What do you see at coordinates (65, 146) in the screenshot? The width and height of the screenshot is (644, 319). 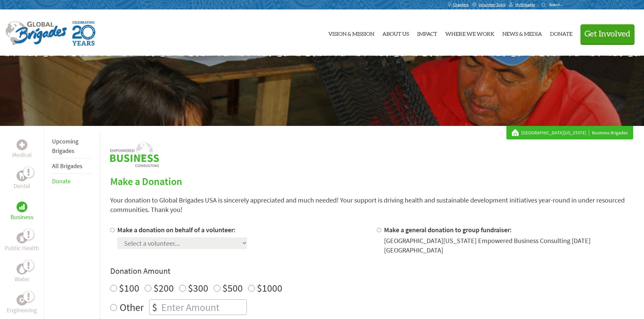 I see `a: Upcoming Brigades` at bounding box center [65, 146].